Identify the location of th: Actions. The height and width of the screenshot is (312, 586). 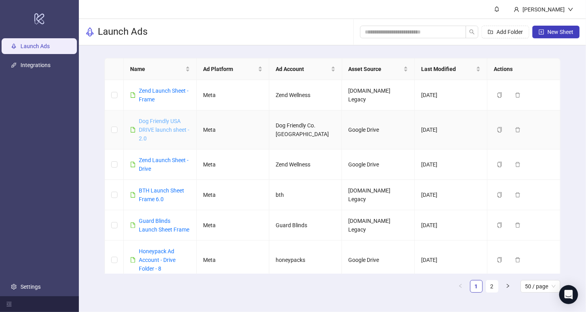
(524, 69).